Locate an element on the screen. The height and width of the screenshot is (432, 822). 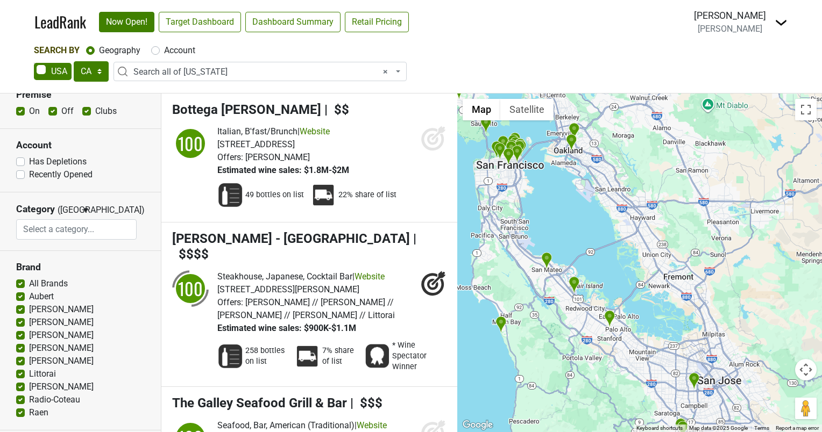
button: Map camera controls is located at coordinates (806, 370).